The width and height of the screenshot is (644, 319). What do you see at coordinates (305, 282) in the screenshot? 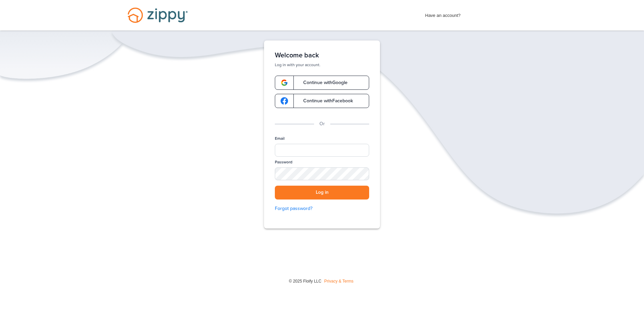
I see `span: © 2025 Floify LLC` at bounding box center [305, 282].